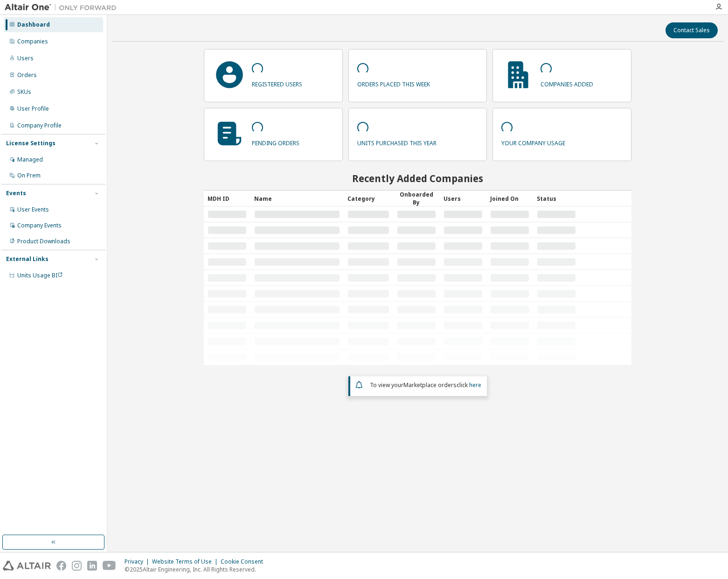 The width and height of the screenshot is (728, 579). I want to click on div: External Links, so click(27, 259).